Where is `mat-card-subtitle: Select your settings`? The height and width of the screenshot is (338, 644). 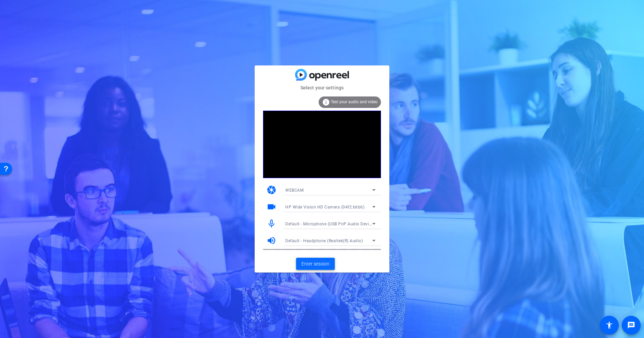
mat-card-subtitle: Select your settings is located at coordinates (322, 88).